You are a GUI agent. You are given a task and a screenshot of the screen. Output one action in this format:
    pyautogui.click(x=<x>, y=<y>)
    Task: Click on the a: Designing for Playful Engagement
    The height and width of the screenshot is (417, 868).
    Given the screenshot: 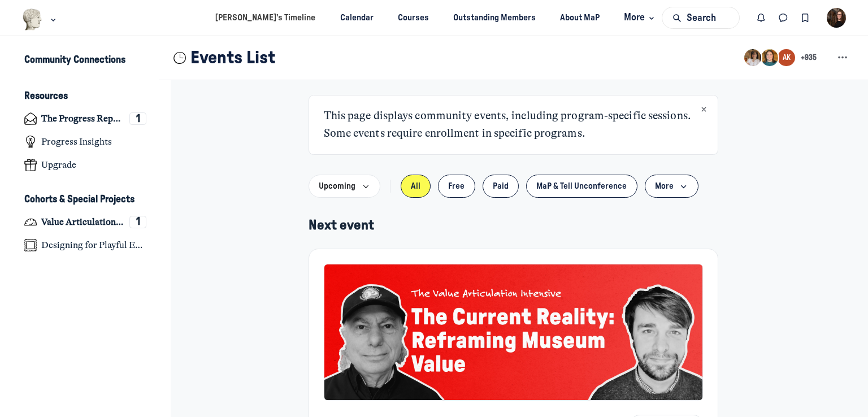 What is the action you would take?
    pyautogui.click(x=85, y=245)
    